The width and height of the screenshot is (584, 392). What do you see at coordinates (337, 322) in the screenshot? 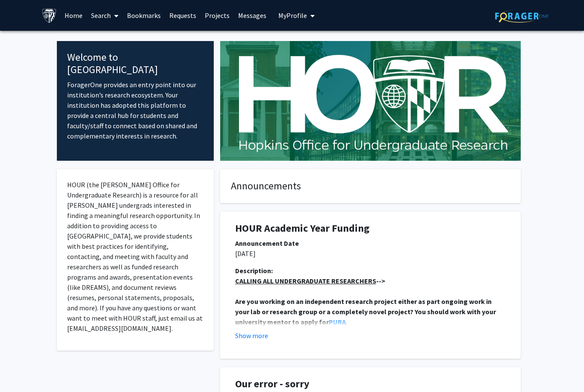
I see `a: PURA` at bounding box center [337, 322].